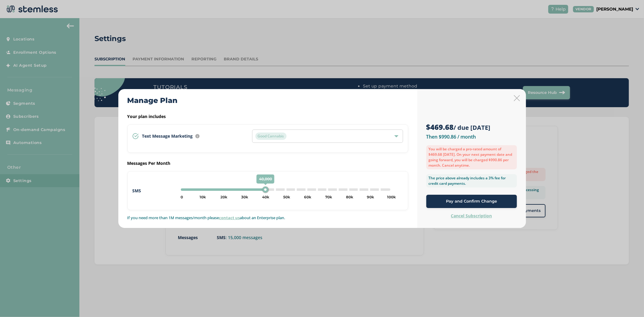  What do you see at coordinates (629, 302) in the screenshot?
I see `div: Chat Widget` at bounding box center [629, 302].